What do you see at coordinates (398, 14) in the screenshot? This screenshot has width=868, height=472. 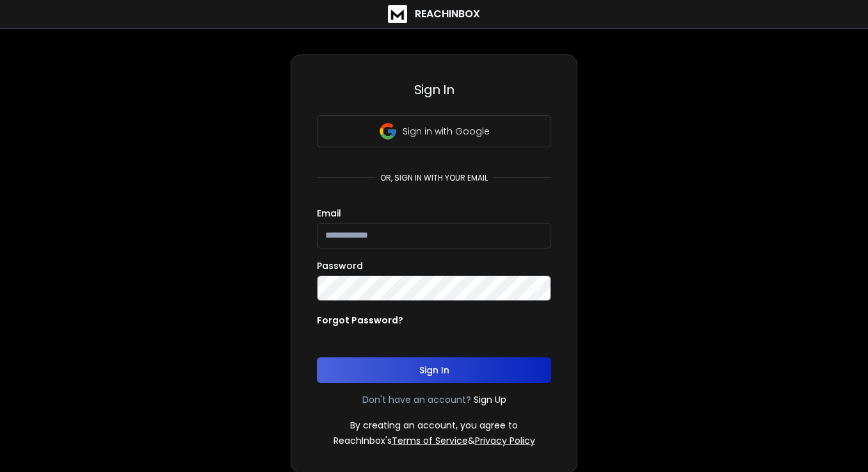 I see `img: logo` at bounding box center [398, 14].